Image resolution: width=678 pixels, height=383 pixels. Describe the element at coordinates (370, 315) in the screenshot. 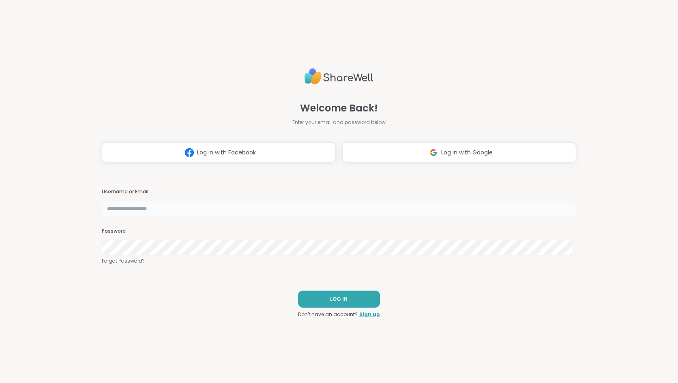

I see `a: Sign up` at that location.